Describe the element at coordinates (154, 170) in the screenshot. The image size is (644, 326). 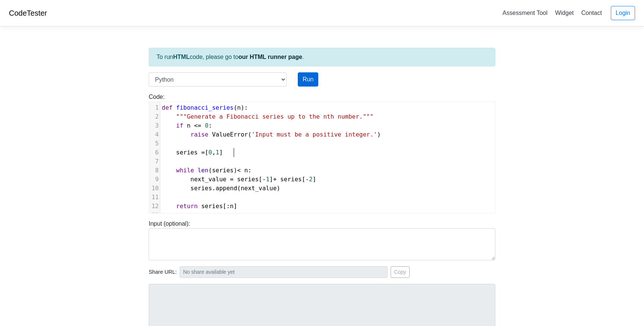
I see `div: 8` at that location.